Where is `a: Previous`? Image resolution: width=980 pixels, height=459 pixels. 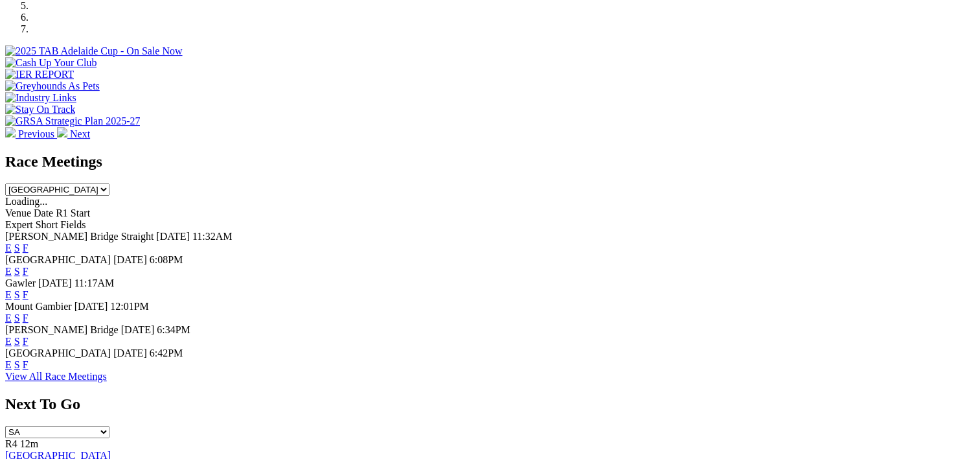 a: Previous is located at coordinates (31, 133).